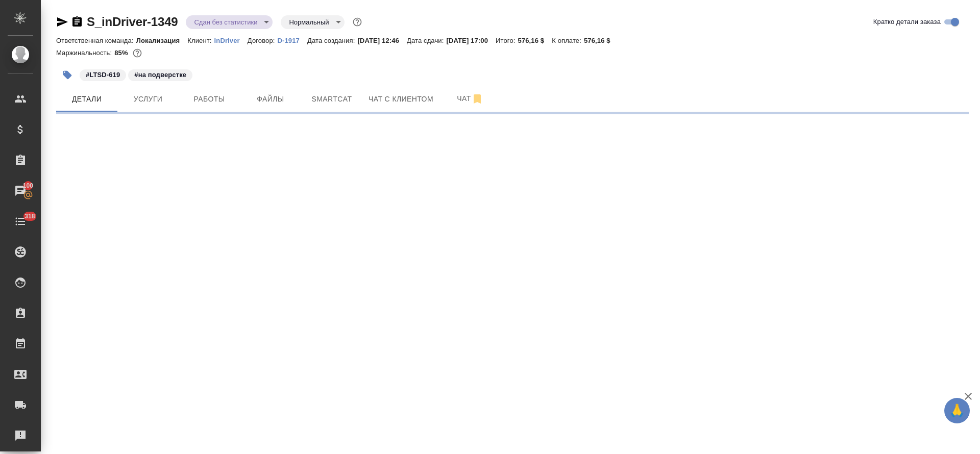 This screenshot has width=980, height=454. What do you see at coordinates (568, 40) in the screenshot?
I see `p: К оплате:` at bounding box center [568, 40].